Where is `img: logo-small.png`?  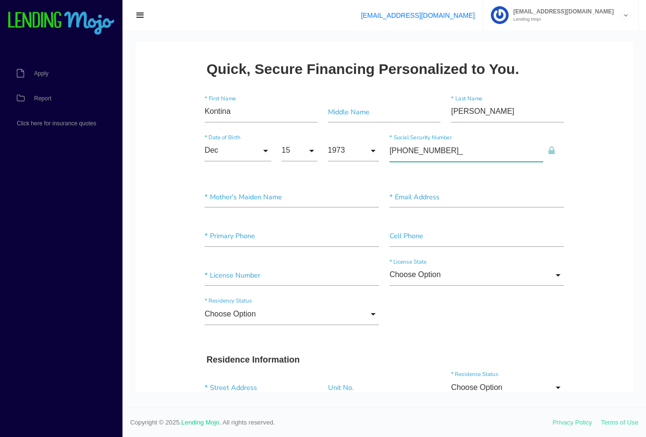
img: logo-small.png is located at coordinates (61, 24).